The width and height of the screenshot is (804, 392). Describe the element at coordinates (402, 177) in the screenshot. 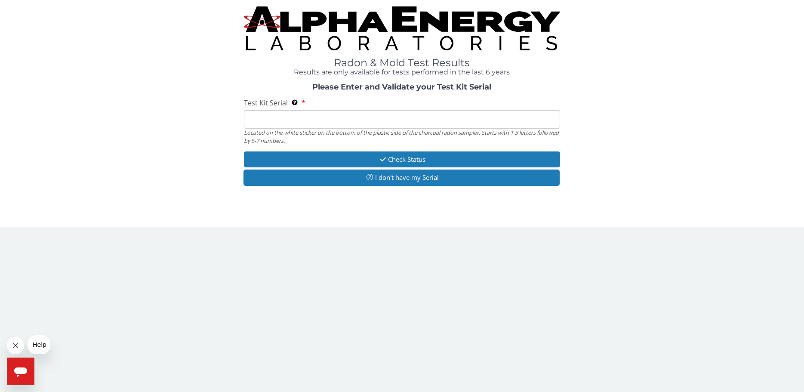

I see `button: I don't have my Serial` at that location.